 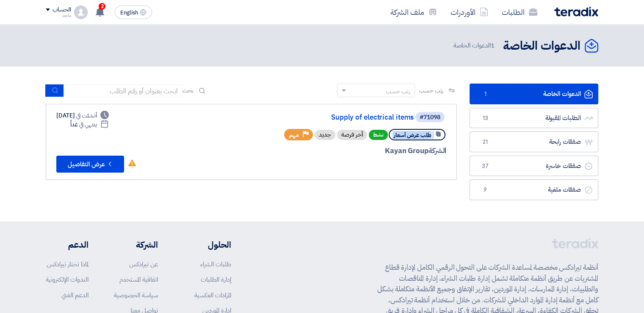 I want to click on a: اتفاقية المستخدم, so click(x=138, y=279).